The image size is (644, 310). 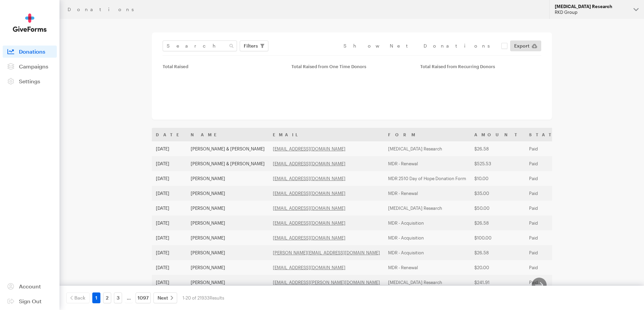 I want to click on button: Filters, so click(x=254, y=46).